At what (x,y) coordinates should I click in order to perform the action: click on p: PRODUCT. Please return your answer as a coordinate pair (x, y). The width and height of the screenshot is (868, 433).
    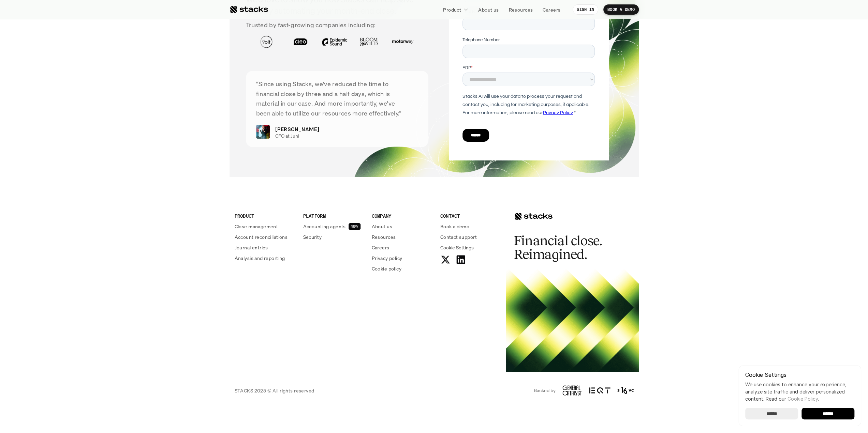
    Looking at the image, I should click on (264, 216).